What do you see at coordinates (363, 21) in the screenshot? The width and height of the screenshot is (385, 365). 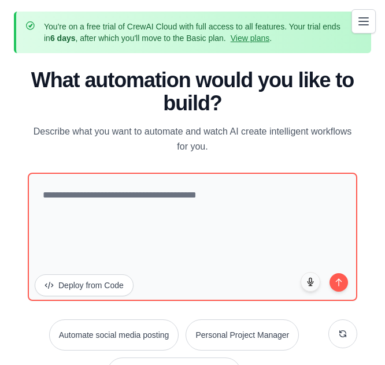 I see `button: Toggle navigation` at bounding box center [363, 21].